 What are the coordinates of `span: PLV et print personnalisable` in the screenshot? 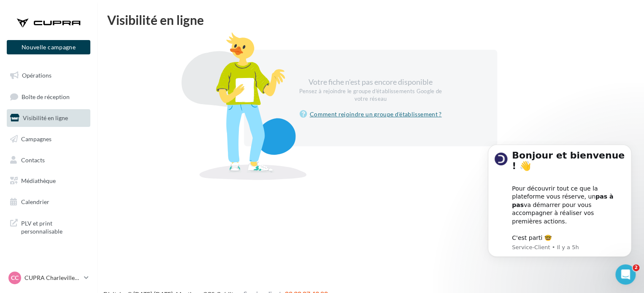 It's located at (54, 227).